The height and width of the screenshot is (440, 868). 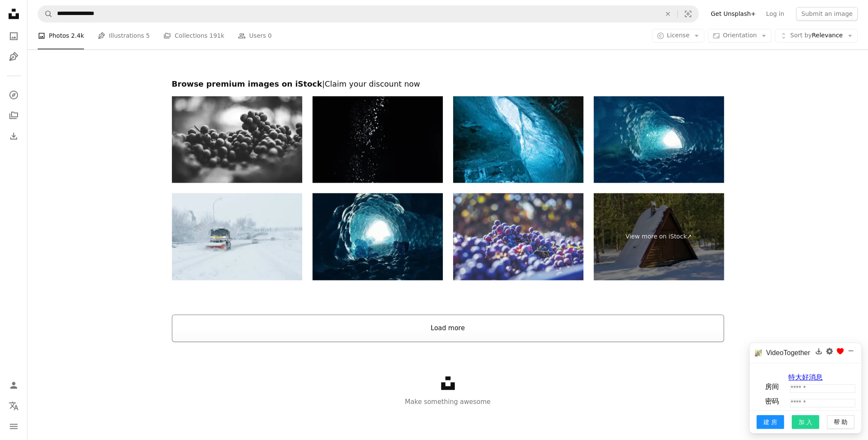 What do you see at coordinates (518, 139) in the screenshot?
I see `img: Ice cave` at bounding box center [518, 139].